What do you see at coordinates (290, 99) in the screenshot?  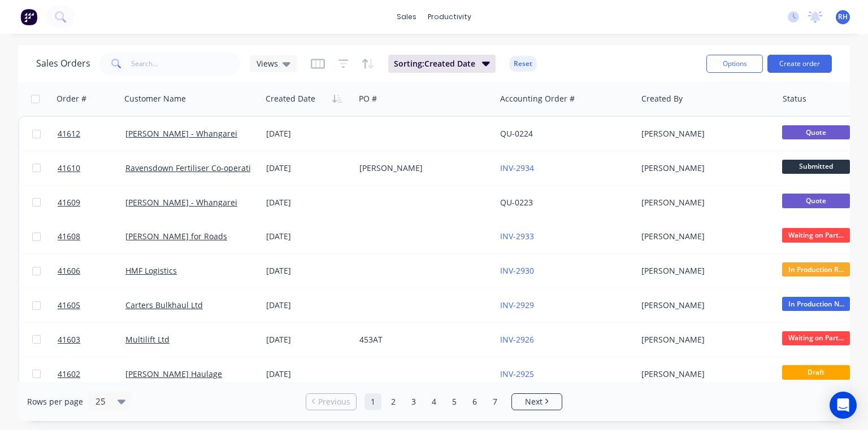 I see `div: Created Date` at bounding box center [290, 99].